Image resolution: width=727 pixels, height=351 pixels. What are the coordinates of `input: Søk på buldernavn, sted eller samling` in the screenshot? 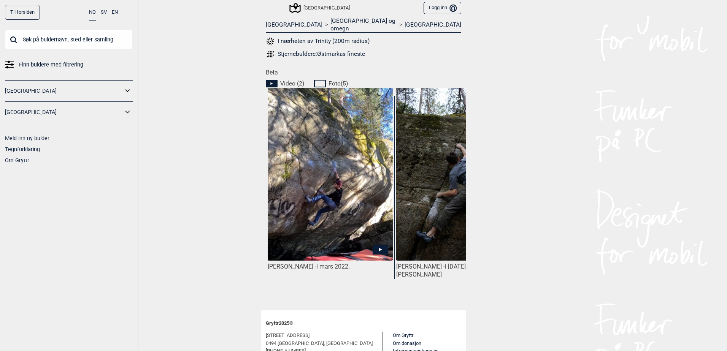 It's located at (69, 40).